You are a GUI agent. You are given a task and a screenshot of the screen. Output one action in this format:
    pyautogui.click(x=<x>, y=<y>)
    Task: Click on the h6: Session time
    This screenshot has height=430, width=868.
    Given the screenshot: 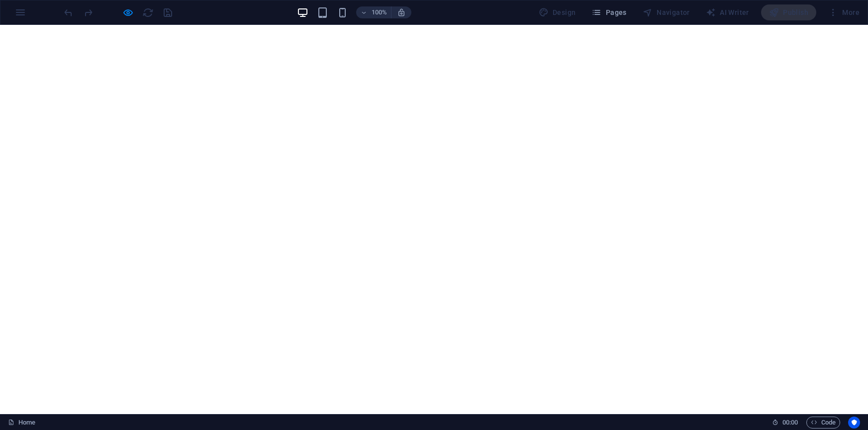 What is the action you would take?
    pyautogui.click(x=785, y=423)
    